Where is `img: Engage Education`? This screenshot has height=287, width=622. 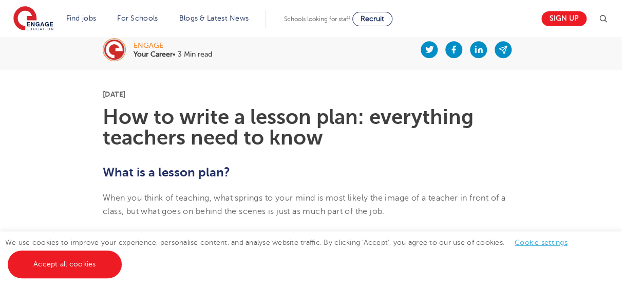 img: Engage Education is located at coordinates (33, 19).